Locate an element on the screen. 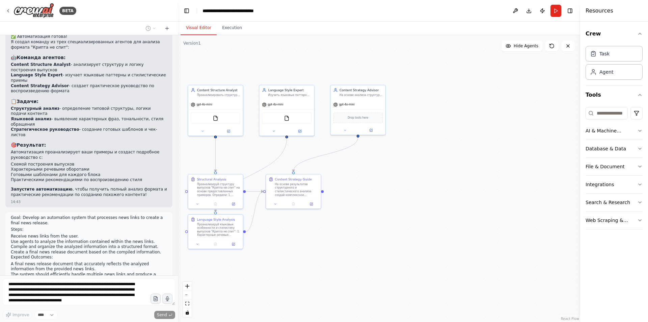 The height and width of the screenshot is (322, 648). div: Structural Analysis is located at coordinates (212, 179).